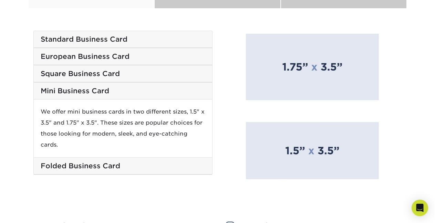 Image resolution: width=435 pixels, height=223 pixels. What do you see at coordinates (123, 128) in the screenshot?
I see `div: We offer mini business cards in two different sizes, 1.5" x 3.5" and 1.75" x 3.5". These sizes ar...` at bounding box center [123, 128].